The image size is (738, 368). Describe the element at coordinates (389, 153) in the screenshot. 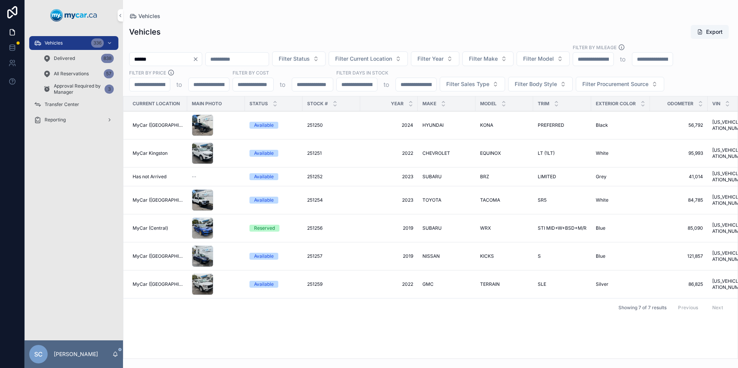

I see `span: 2022` at that location.